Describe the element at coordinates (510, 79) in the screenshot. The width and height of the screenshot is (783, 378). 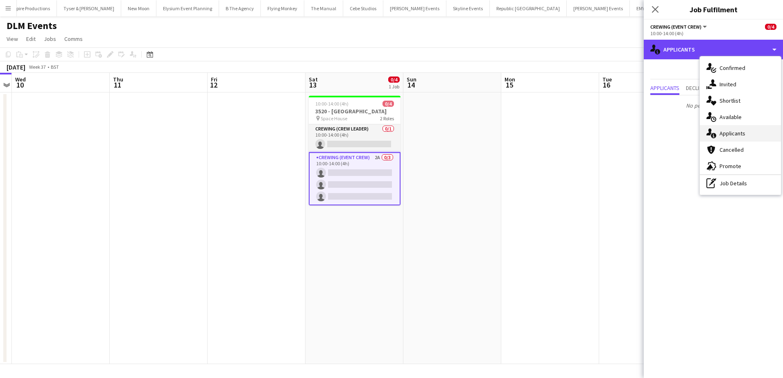
I see `span: Mon` at that location.